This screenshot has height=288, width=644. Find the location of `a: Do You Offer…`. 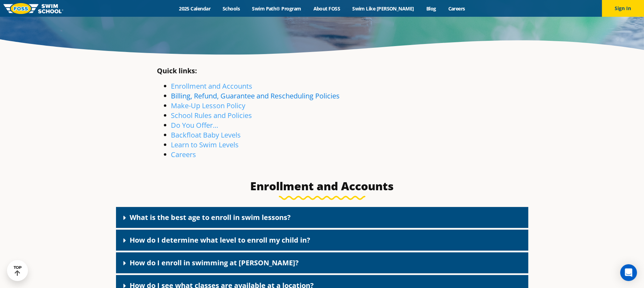

a: Do You Offer… is located at coordinates (195, 125).